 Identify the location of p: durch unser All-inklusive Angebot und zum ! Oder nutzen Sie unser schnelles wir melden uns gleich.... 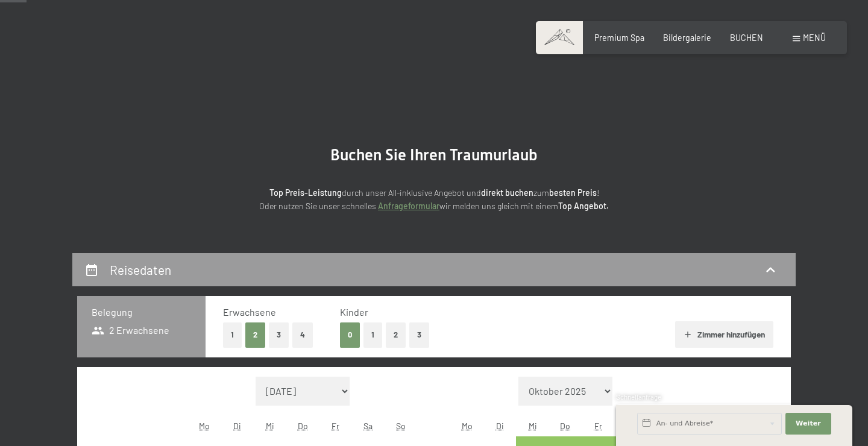
(434, 199).